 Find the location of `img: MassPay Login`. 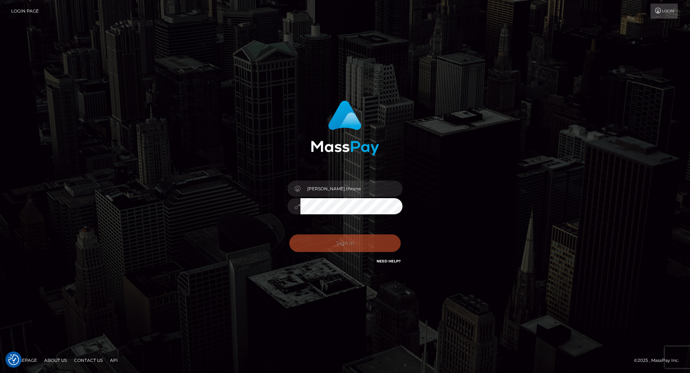

img: MassPay Login is located at coordinates (345, 128).